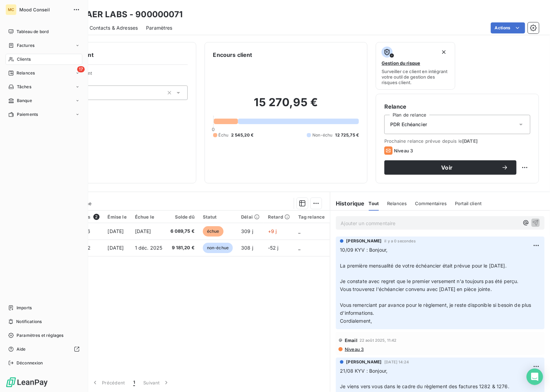  I want to click on span: Voir, so click(448, 167).